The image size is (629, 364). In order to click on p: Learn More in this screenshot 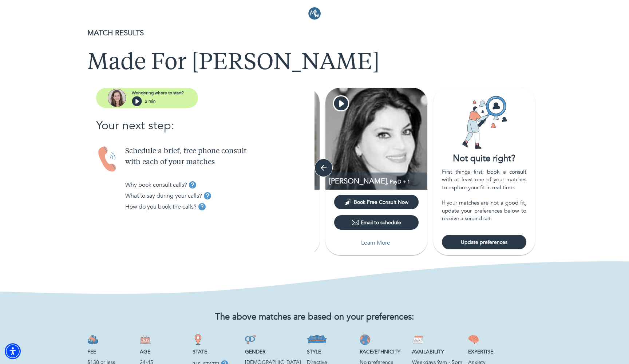, I will do `click(376, 242)`.